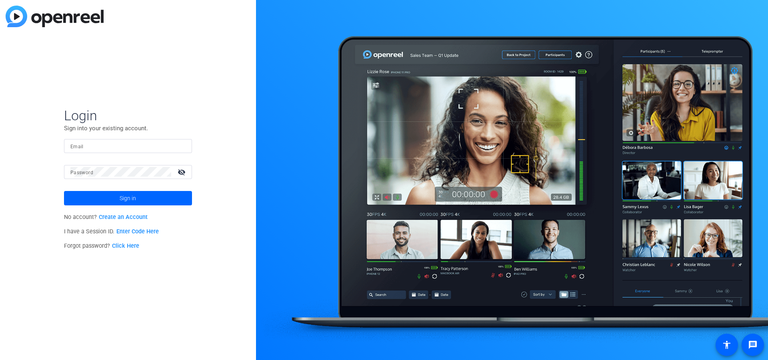  What do you see at coordinates (138, 231) in the screenshot?
I see `a: Enter Code Here` at bounding box center [138, 231].